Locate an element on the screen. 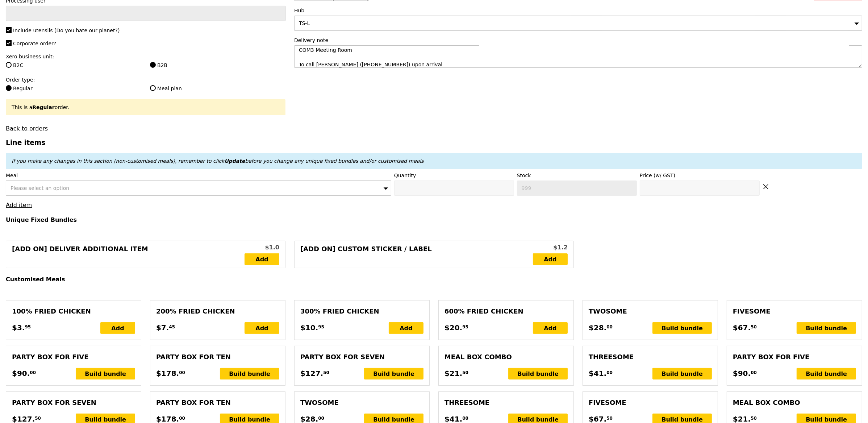 This screenshot has width=868, height=423. div: 200% Fried Chicken is located at coordinates (218, 311).